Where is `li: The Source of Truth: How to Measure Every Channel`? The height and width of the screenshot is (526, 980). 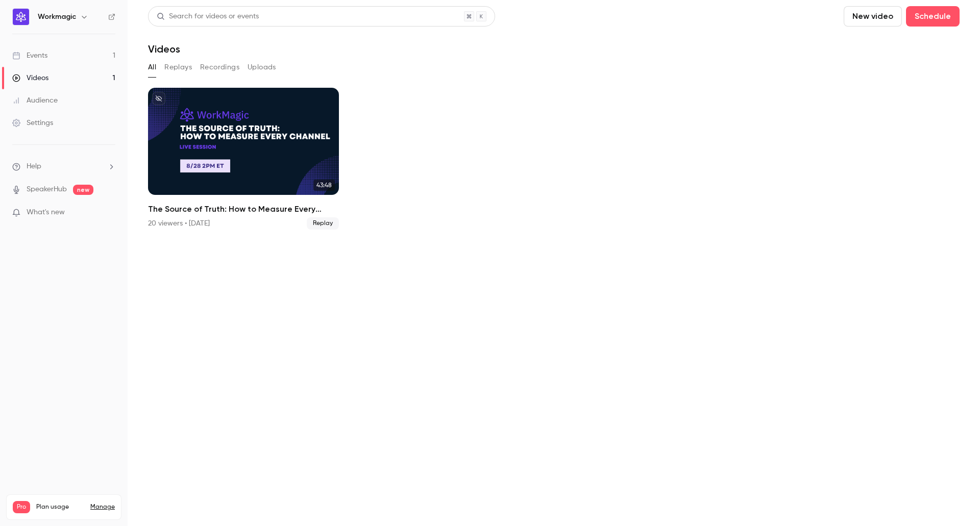
li: The Source of Truth: How to Measure Every Channel is located at coordinates (244, 159).